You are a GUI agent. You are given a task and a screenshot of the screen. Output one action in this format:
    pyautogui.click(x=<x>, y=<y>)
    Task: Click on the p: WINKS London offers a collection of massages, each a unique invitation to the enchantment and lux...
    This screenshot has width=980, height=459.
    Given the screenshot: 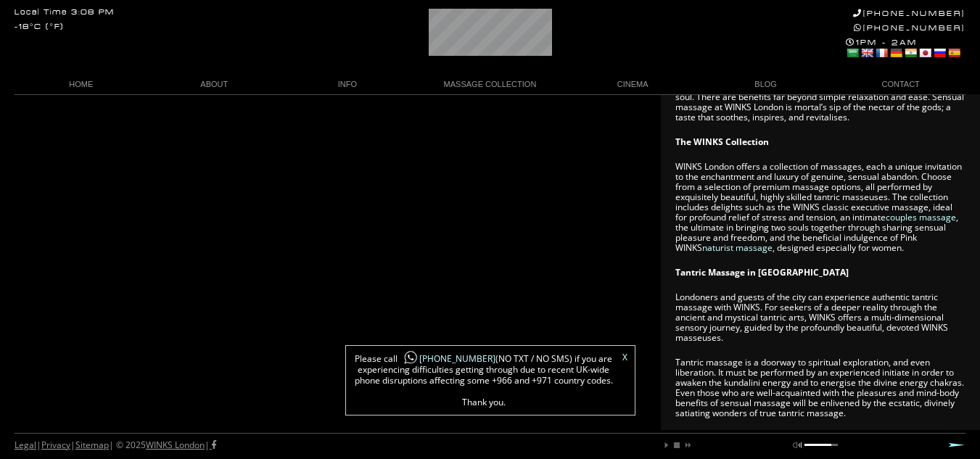 What is the action you would take?
    pyautogui.click(x=820, y=207)
    